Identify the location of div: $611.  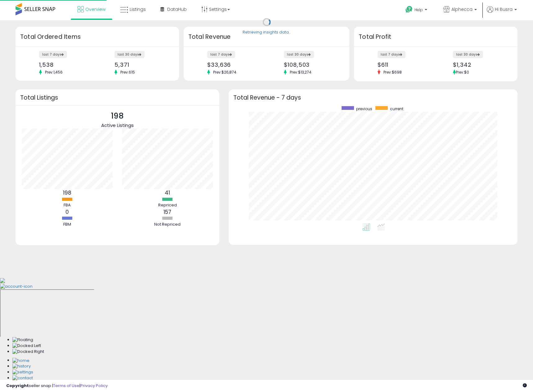
(404, 64).